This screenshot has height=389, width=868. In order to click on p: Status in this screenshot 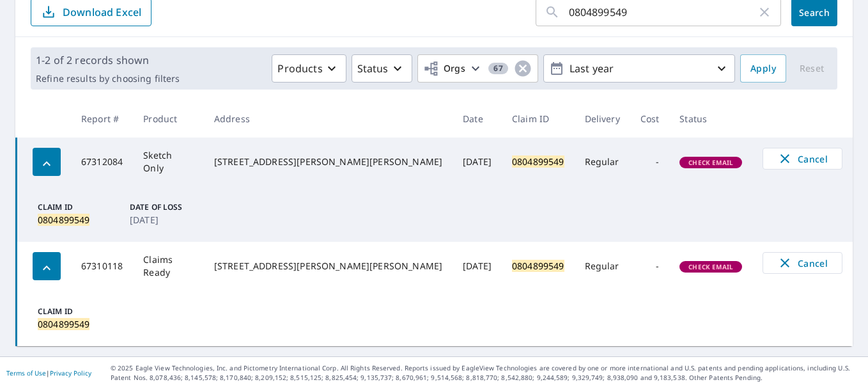, I will do `click(373, 69)`.